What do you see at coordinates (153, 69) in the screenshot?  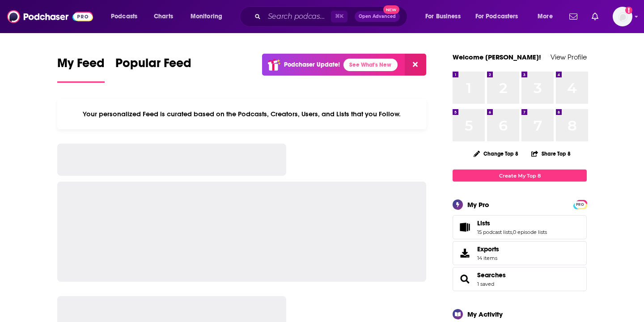 I see `a: Popular Feed` at bounding box center [153, 69].